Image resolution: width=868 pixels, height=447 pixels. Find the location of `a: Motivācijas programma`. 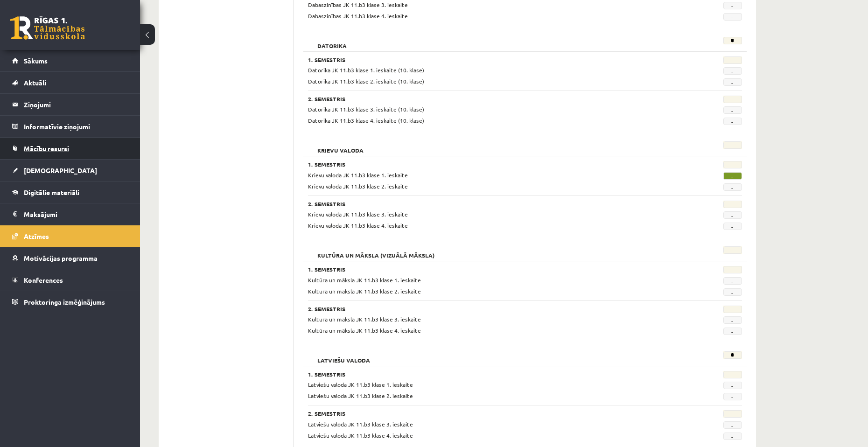

a: Motivācijas programma is located at coordinates (70, 258).